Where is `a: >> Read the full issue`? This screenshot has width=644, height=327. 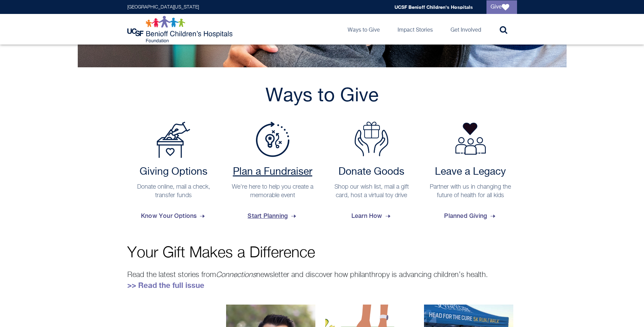 a: >> Read the full issue is located at coordinates (166, 285).